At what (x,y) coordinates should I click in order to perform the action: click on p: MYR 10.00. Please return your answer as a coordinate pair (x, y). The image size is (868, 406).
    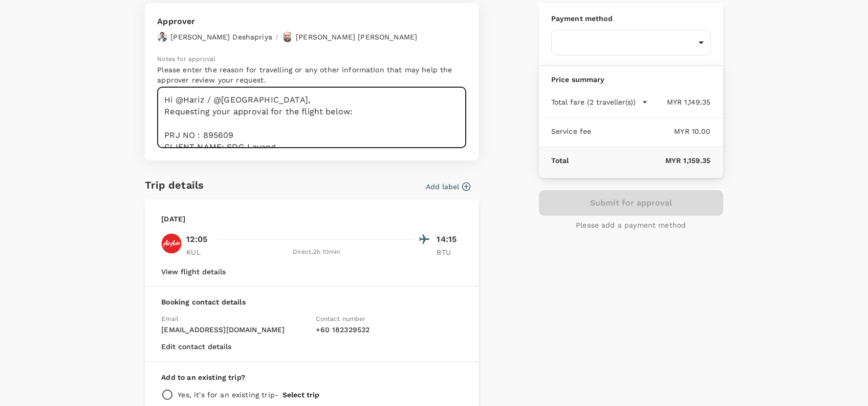
    Looking at the image, I should click on (651, 131).